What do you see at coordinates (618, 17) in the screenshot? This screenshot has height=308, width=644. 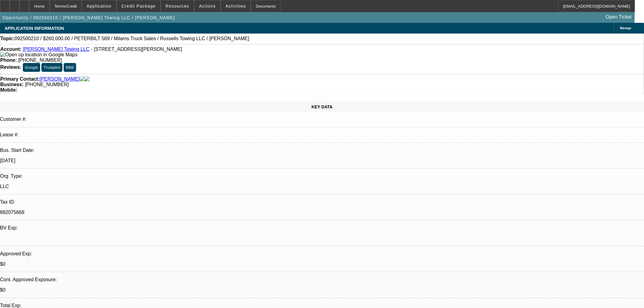 I see `a: Open Ticket` at bounding box center [618, 17].